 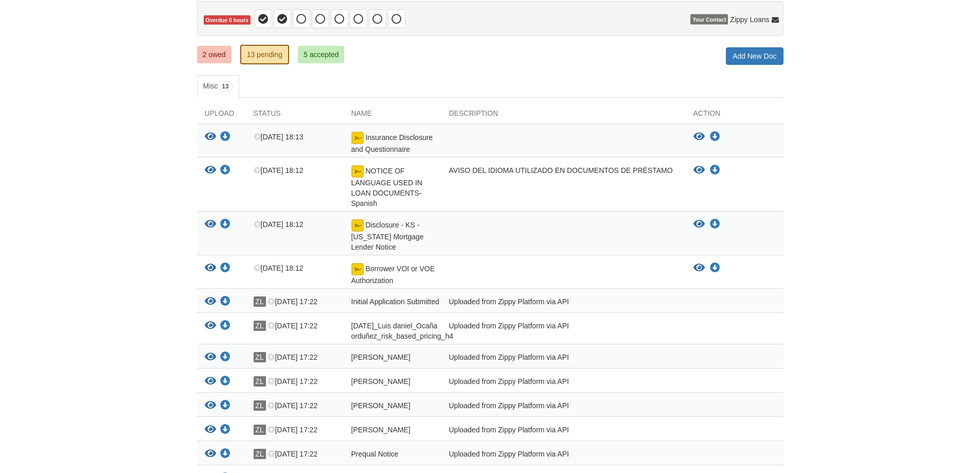 What do you see at coordinates (749, 20) in the screenshot?
I see `span: Zippy Loans` at bounding box center [749, 20].